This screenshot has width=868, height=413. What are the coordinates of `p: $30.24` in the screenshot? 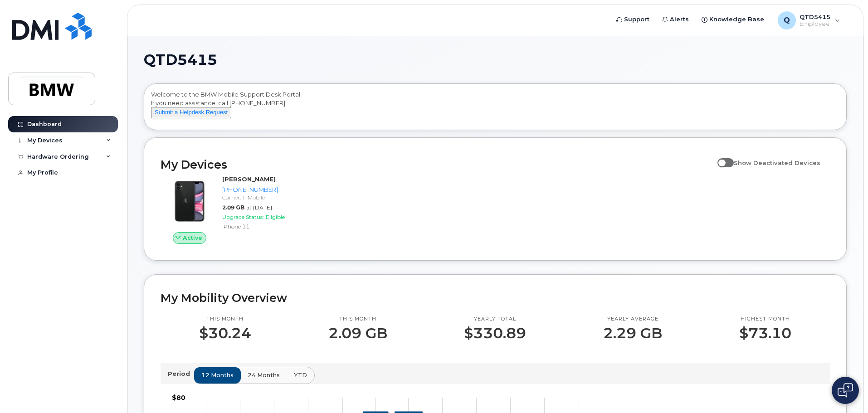 It's located at (225, 333).